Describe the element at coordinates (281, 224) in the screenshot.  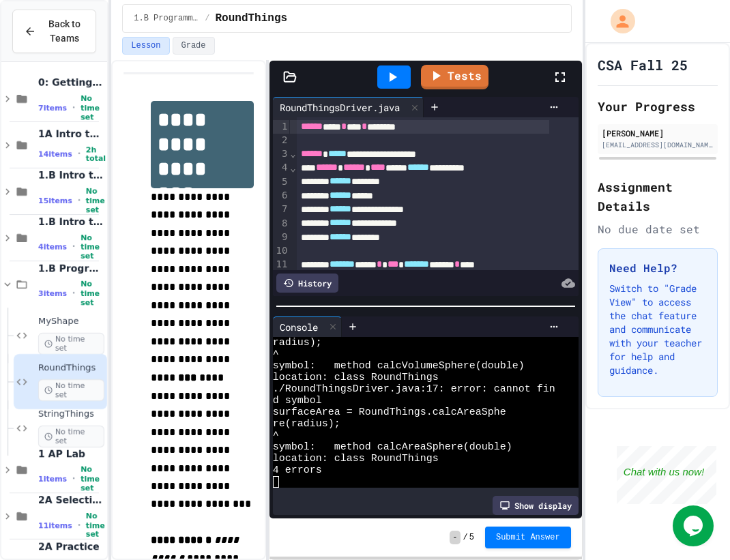
I see `div: 8` at that location.